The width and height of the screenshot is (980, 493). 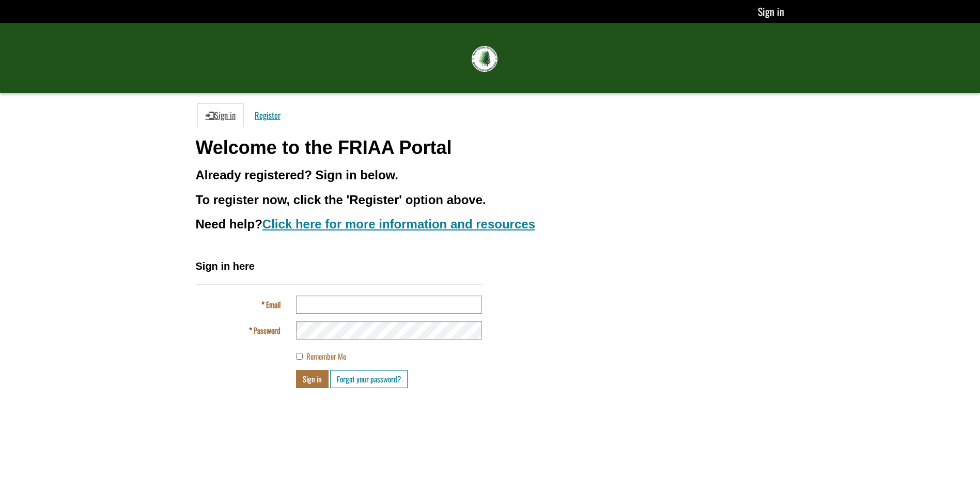 I want to click on h3: To register now, click the 'Register' option above., so click(x=490, y=200).